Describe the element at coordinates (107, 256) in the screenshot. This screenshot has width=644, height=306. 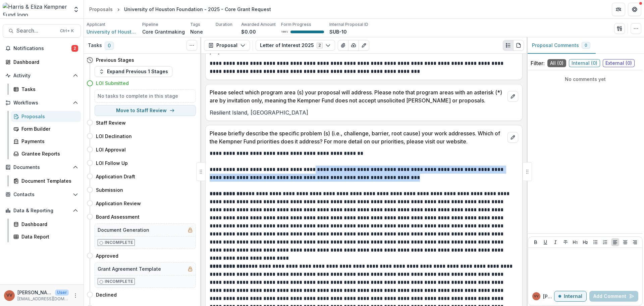
I see `h4: Approved` at that location.